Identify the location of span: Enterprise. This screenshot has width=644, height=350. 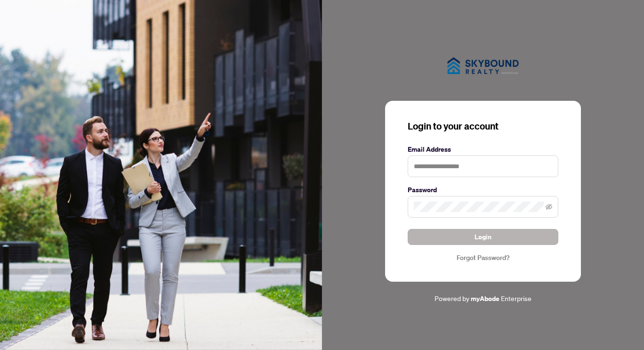
(516, 298).